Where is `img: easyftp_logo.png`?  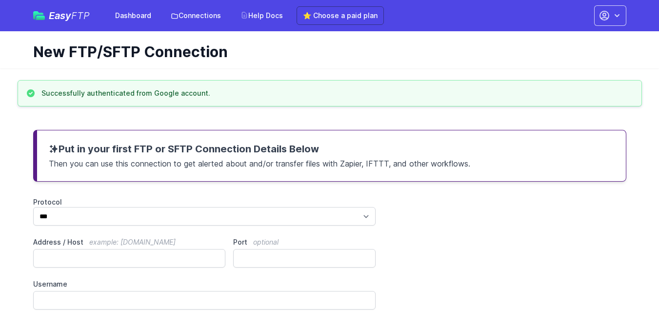 img: easyftp_logo.png is located at coordinates (39, 16).